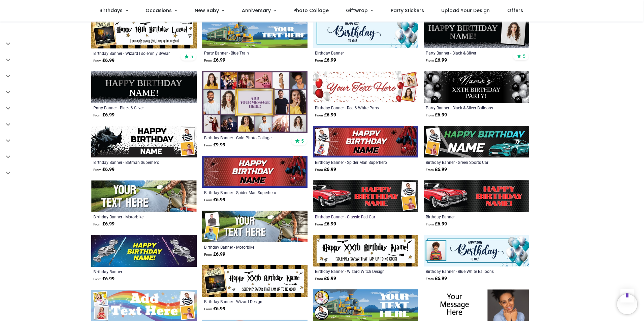  Describe the element at coordinates (245, 302) in the screenshot. I see `div: Birthday Banner - Wizard Design` at that location.